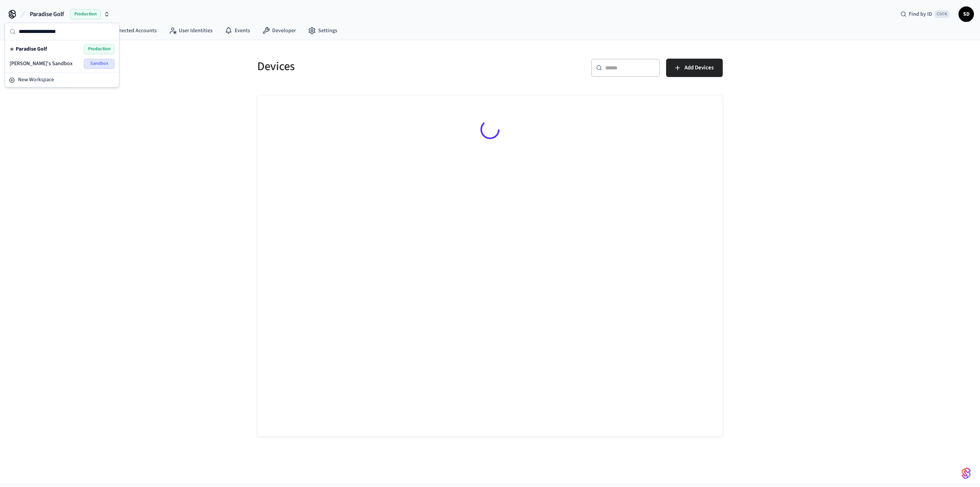 The height and width of the screenshot is (487, 980). What do you see at coordinates (921, 14) in the screenshot?
I see `span: Find by ID` at bounding box center [921, 14].